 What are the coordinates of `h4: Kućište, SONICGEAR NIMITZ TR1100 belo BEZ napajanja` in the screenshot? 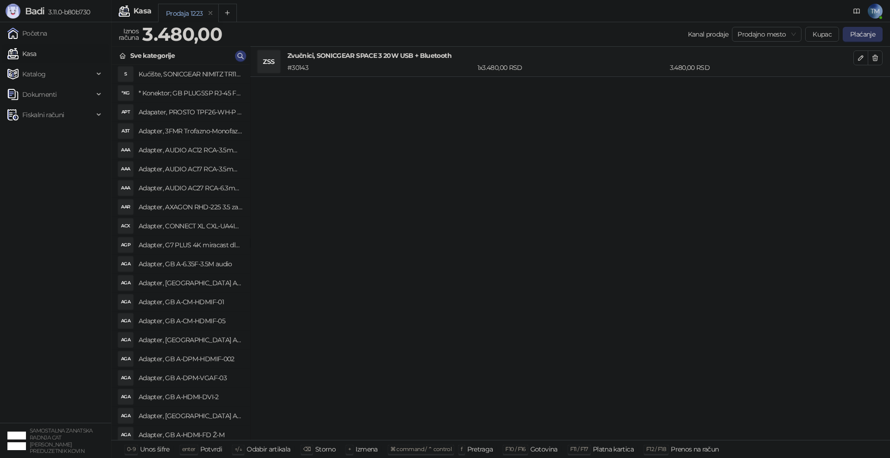 It's located at (190, 74).